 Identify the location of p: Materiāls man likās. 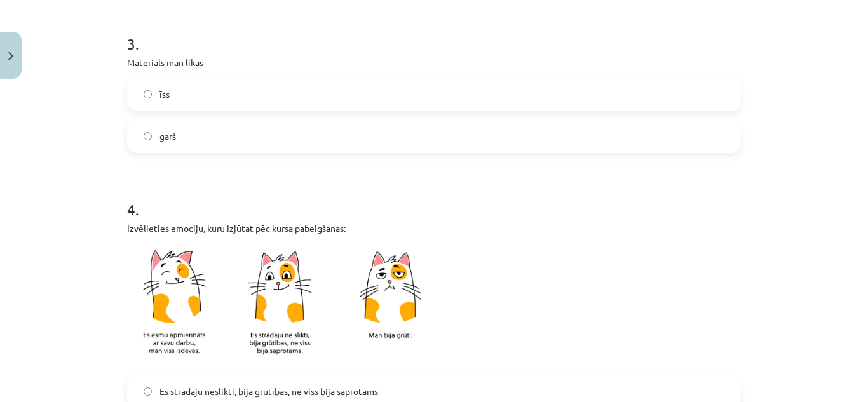
(434, 62).